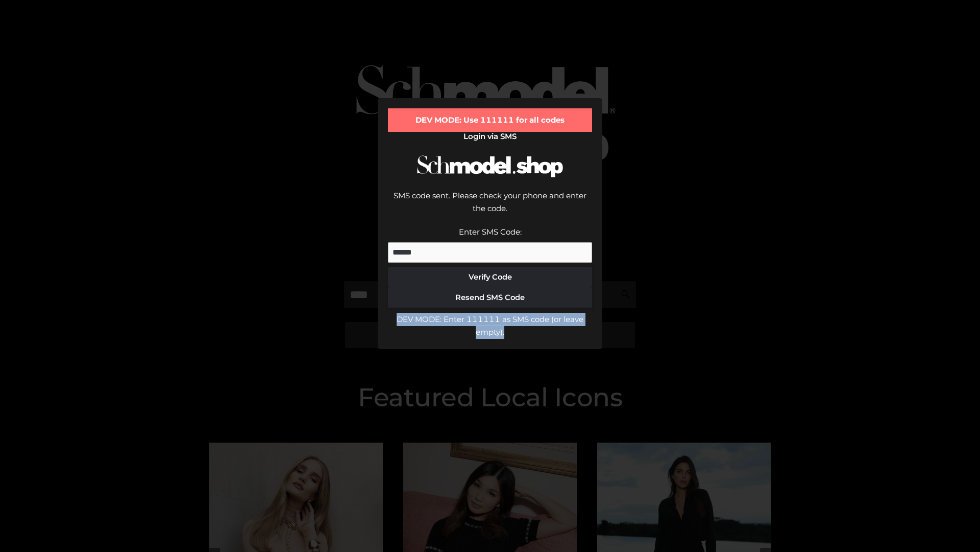  Describe the element at coordinates (490, 231) in the screenshot. I see `label: Enter SMS Code:` at that location.